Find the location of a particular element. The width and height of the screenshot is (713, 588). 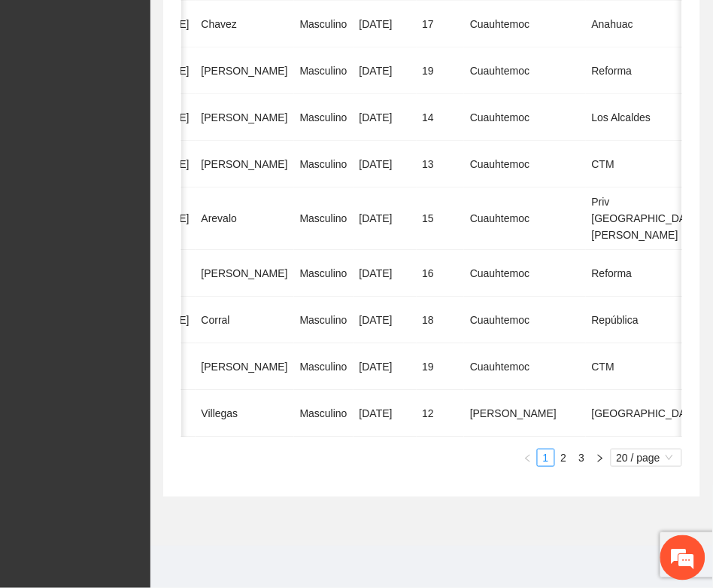

div: Chatee con nosotros ahora is located at coordinates (166, 87).